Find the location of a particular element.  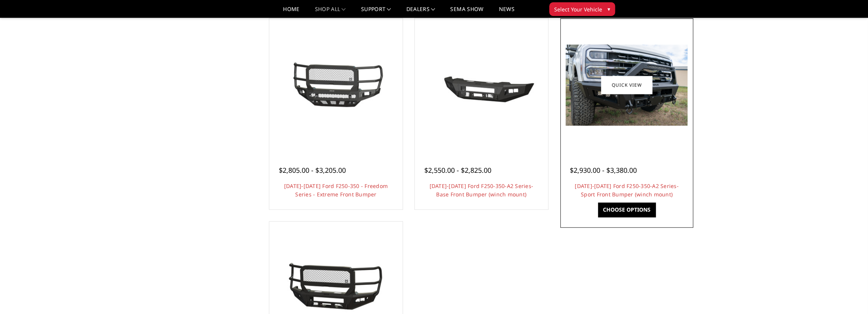

a: News is located at coordinates (506, 12).